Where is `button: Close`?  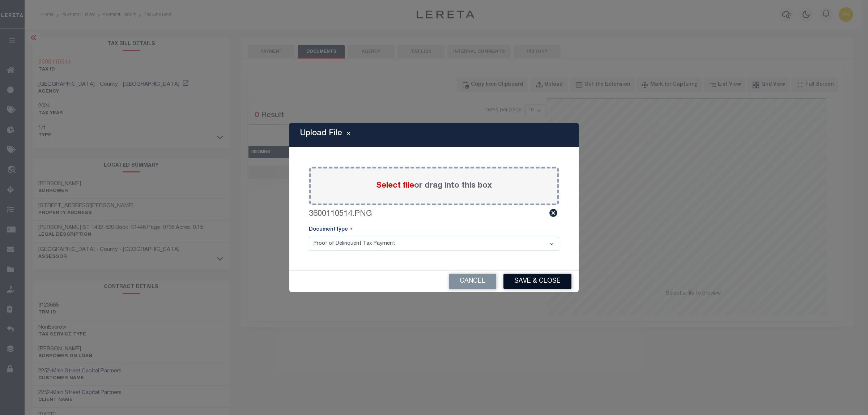 button: Close is located at coordinates (348, 135).